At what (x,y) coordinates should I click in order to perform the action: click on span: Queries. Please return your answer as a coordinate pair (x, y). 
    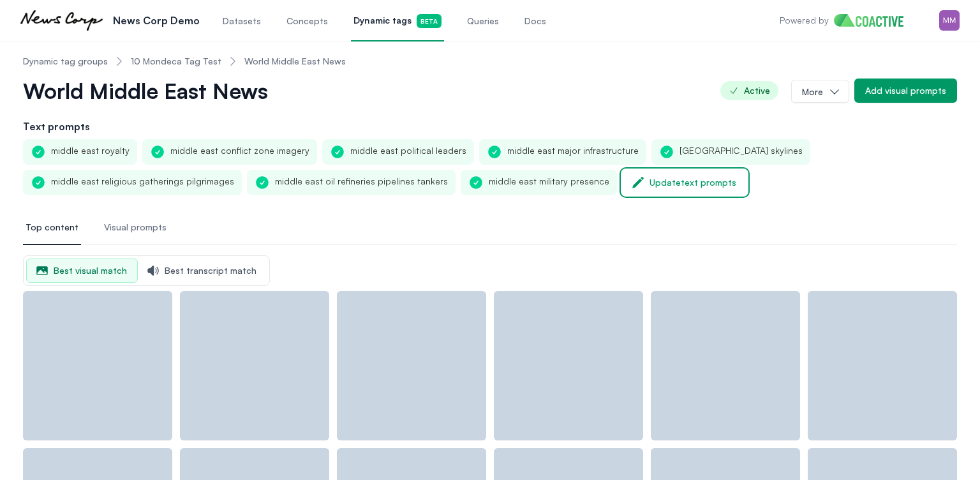
    Looking at the image, I should click on (483, 21).